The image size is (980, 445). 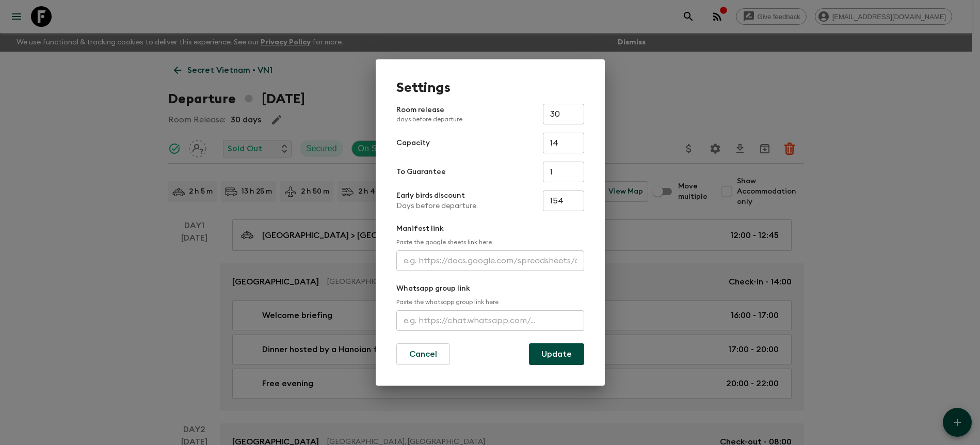 What do you see at coordinates (490, 229) in the screenshot?
I see `p: Manifest link` at bounding box center [490, 229].